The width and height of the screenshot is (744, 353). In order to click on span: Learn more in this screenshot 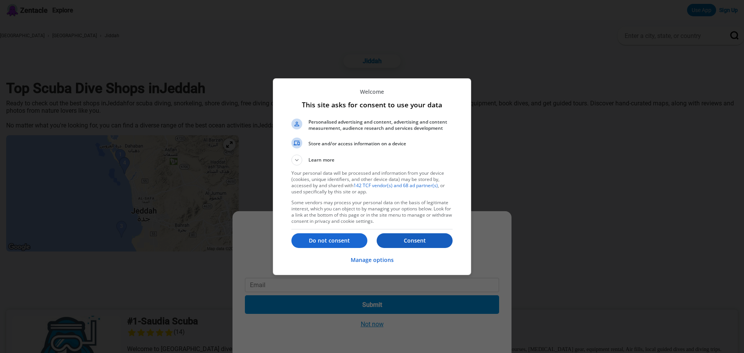, I will do `click(321, 161)`.